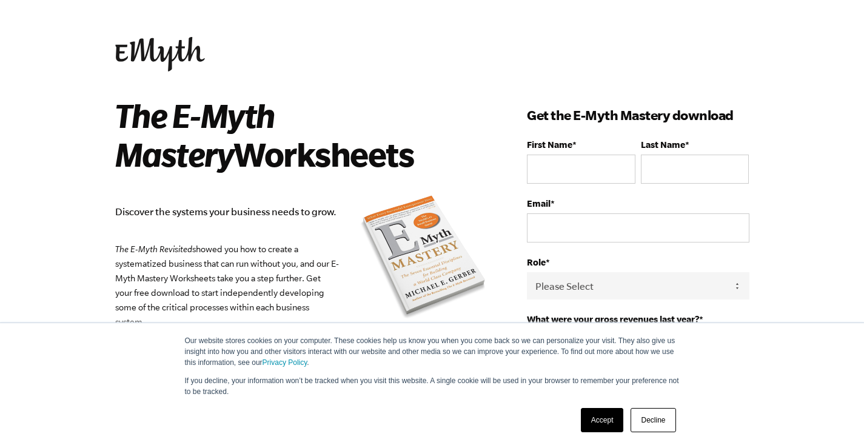 This screenshot has height=448, width=864. What do you see at coordinates (539, 203) in the screenshot?
I see `span: Email` at bounding box center [539, 203].